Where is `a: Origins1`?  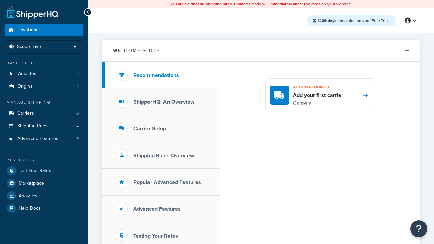
a: Origins1 is located at coordinates (44, 86).